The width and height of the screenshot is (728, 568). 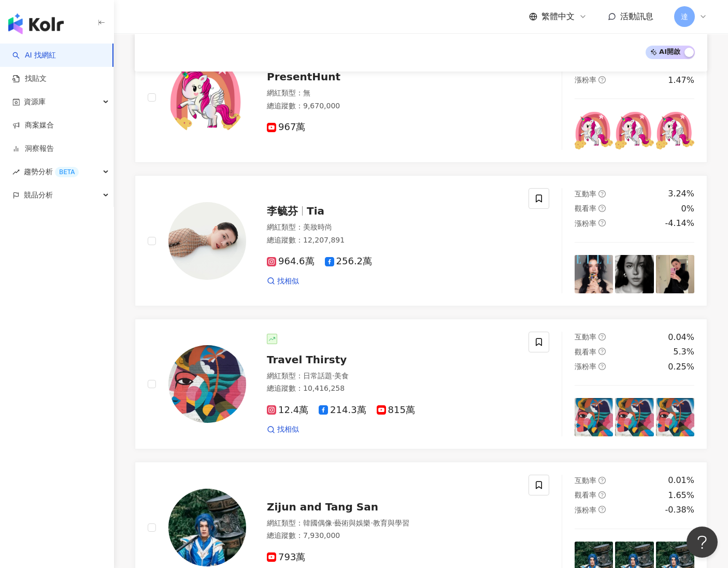 What do you see at coordinates (421, 240) in the screenshot?
I see `a: KOL Avatar李毓芬Tia網紅類型：美妝時尚總追蹤數：12,207,891964.6萬256.2萬找相似互動率question-circle3.24%觀看率question-circle0...` at bounding box center [421, 240].